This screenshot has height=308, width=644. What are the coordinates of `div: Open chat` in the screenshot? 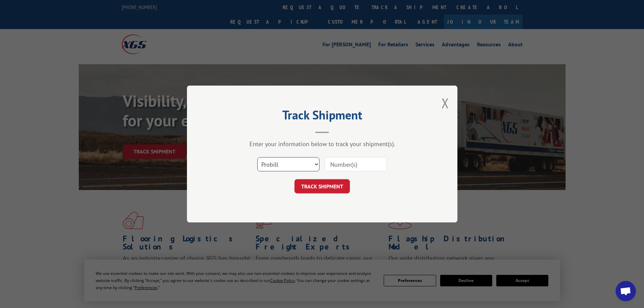 It's located at (626, 291).